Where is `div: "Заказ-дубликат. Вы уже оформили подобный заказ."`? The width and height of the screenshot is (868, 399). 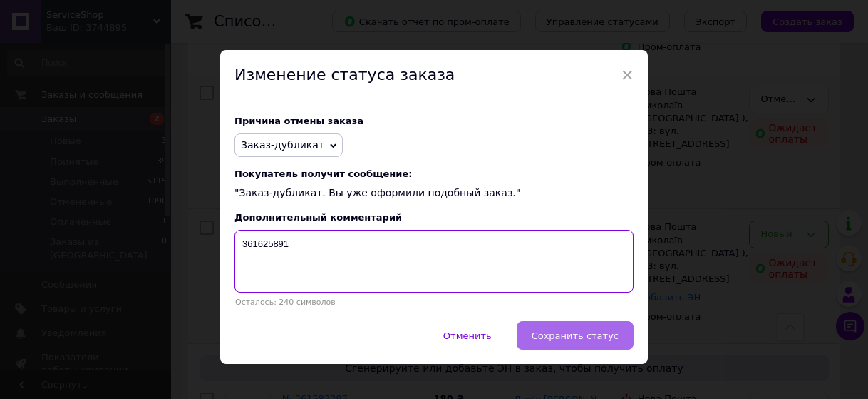 div: "Заказ-дубликат. Вы уже оформили подобный заказ." is located at coordinates (434, 184).